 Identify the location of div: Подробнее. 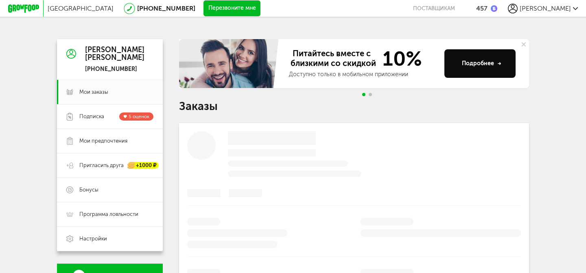
(482, 64).